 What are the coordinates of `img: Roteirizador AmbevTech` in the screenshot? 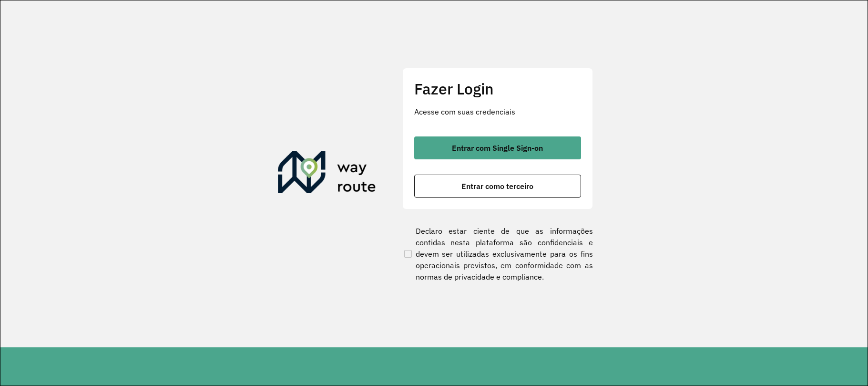 It's located at (327, 174).